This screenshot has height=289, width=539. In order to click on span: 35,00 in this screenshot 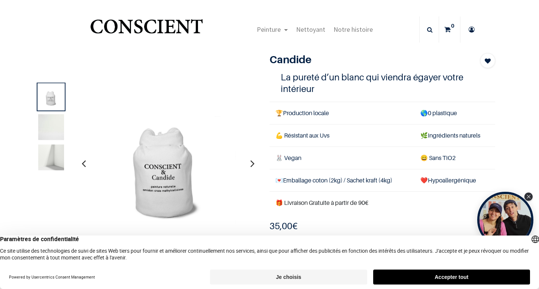, I will do `click(281, 226)`.